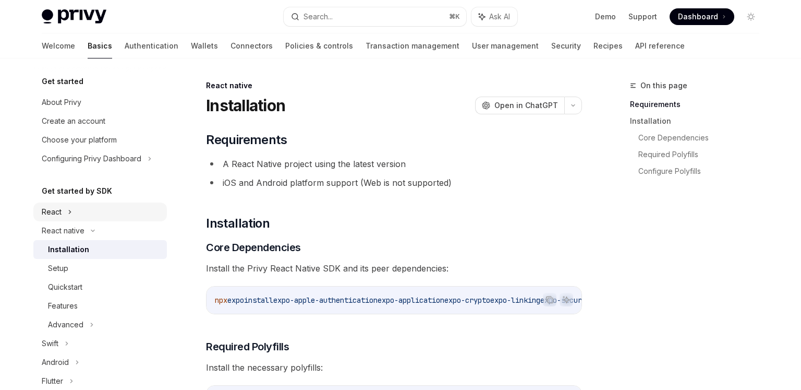 The image size is (801, 390). I want to click on h5: Get started by SDK, so click(77, 191).